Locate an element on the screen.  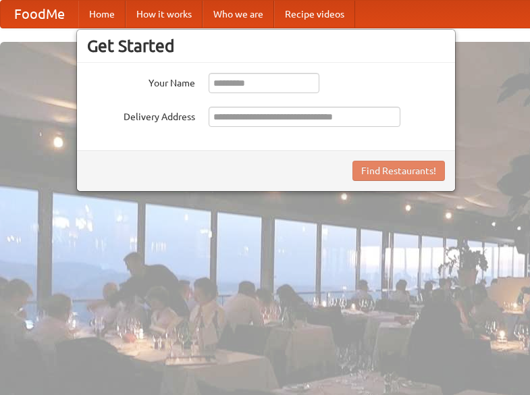
a: FoodMe is located at coordinates (39, 14).